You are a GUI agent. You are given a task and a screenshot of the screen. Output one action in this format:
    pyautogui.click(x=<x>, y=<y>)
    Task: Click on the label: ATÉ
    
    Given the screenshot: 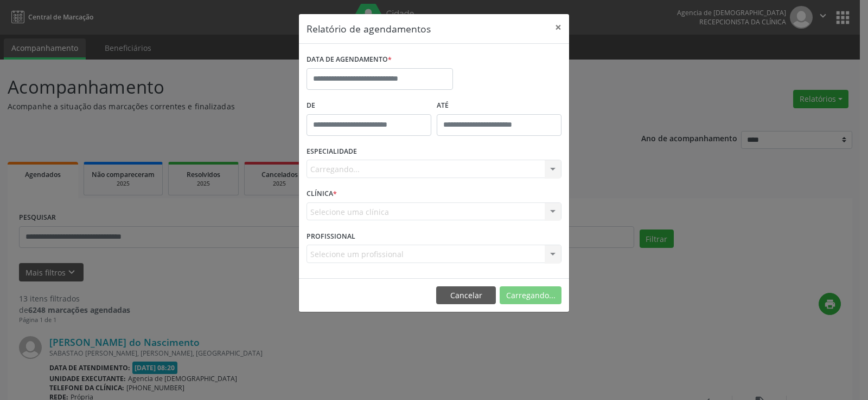 What is the action you would take?
    pyautogui.click(x=499, y=106)
    